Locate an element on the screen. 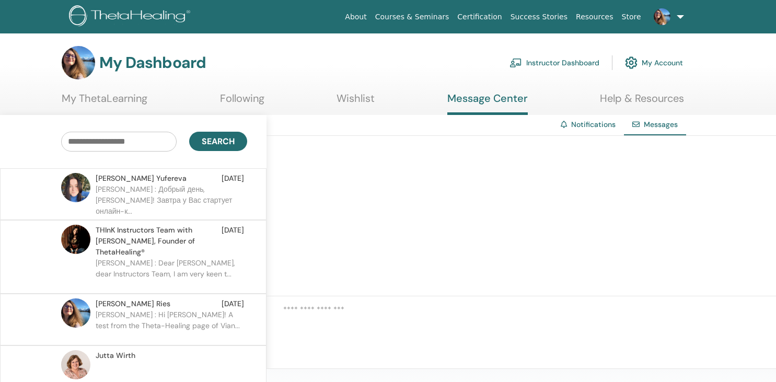 This screenshot has width=776, height=382. a: Success Stories is located at coordinates (539, 17).